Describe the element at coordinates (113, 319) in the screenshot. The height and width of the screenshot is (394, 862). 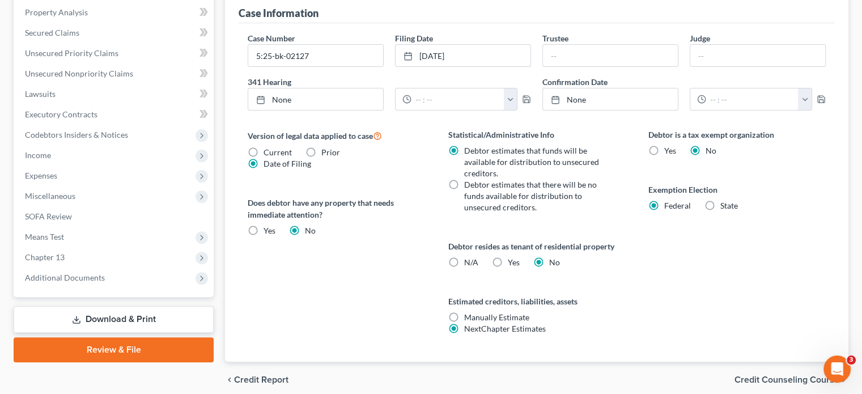
I see `a: Download & Print` at that location.